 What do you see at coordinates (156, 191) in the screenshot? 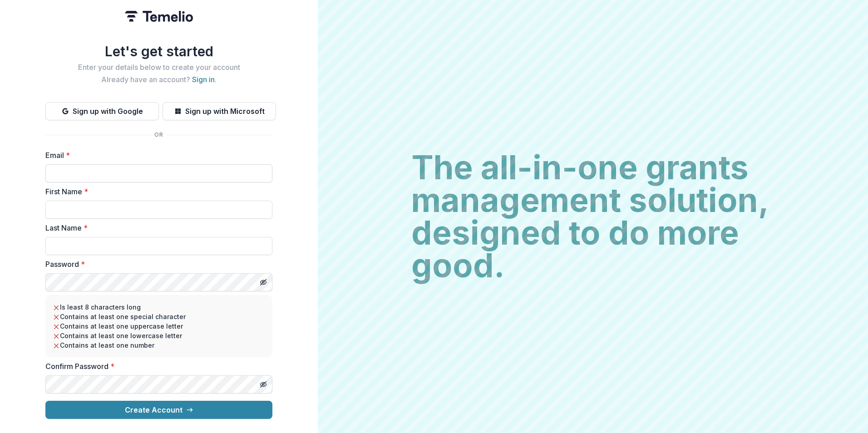
I see `label: First Name` at bounding box center [156, 191].